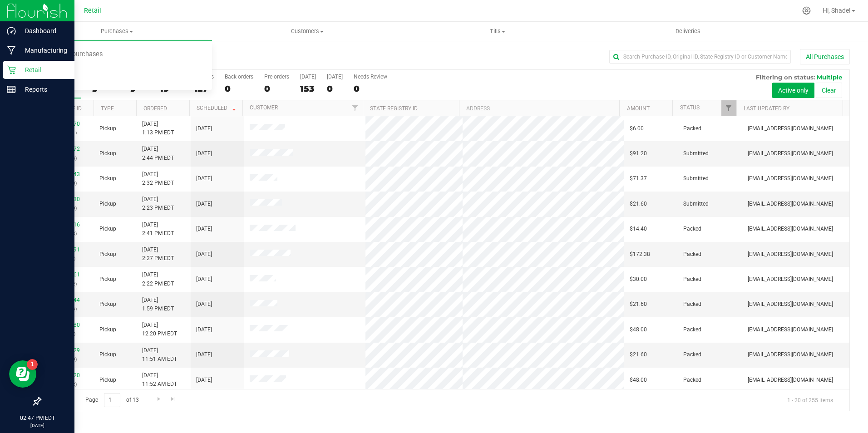 The width and height of the screenshot is (868, 433). I want to click on span: 1 - 20 of 255 items, so click(810, 399).